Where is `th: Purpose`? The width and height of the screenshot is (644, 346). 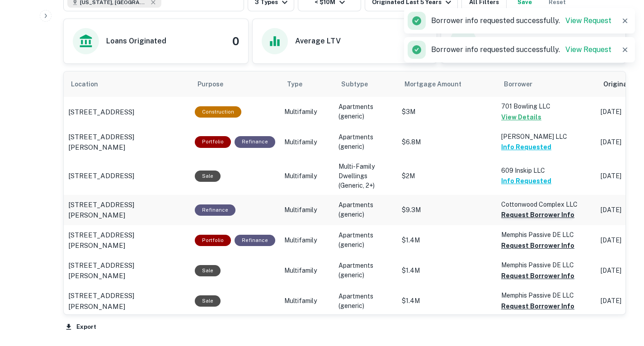
th: Purpose is located at coordinates (235, 84).